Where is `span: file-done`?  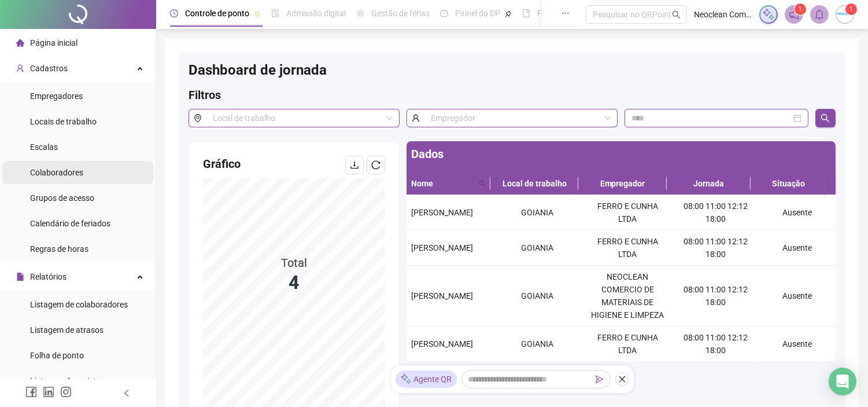
span: file-done is located at coordinates (275, 14).